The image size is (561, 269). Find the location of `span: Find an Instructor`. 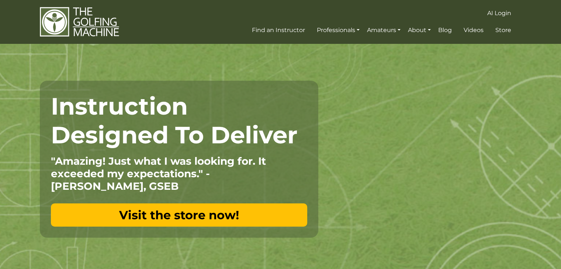

span: Find an Instructor is located at coordinates (278, 30).